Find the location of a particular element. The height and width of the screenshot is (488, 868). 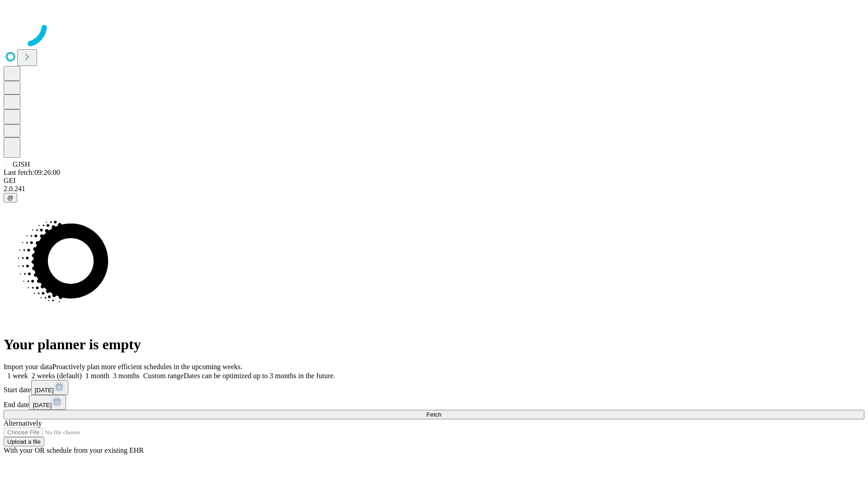

div: Start date is located at coordinates (434, 387).